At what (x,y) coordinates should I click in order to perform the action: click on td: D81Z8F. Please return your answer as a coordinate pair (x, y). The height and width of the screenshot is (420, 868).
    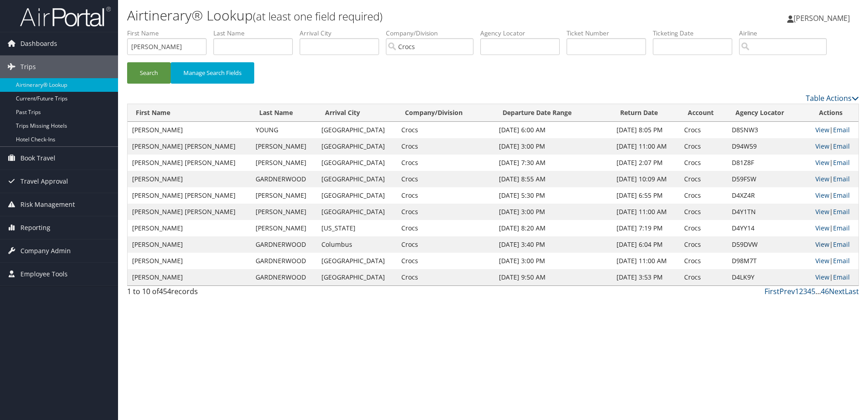
    Looking at the image, I should click on (769, 163).